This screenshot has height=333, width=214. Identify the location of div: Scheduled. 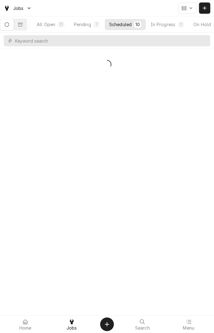
(120, 24).